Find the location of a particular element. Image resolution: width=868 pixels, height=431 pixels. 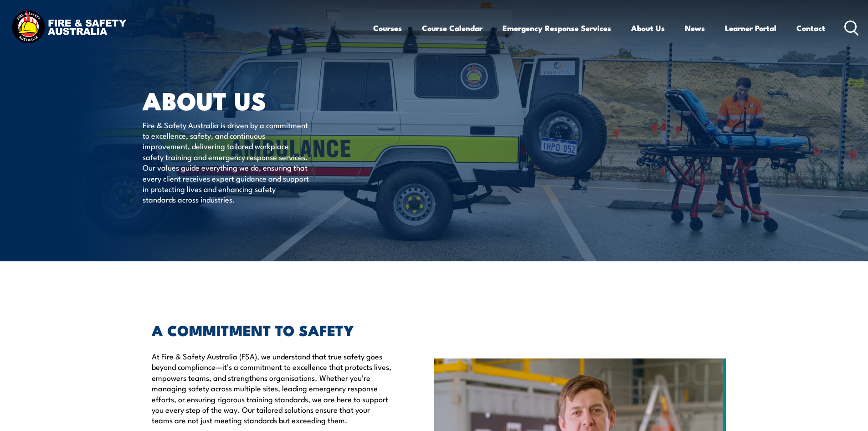

p: Fire & Safety Australia is driven by a commitment to excellence, safety, and continuous improveme... is located at coordinates (225, 162).